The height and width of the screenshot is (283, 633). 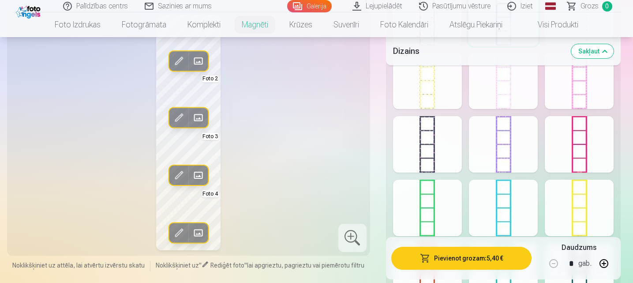 What do you see at coordinates (404, 25) in the screenshot?
I see `a: Foto kalendāri` at bounding box center [404, 25].